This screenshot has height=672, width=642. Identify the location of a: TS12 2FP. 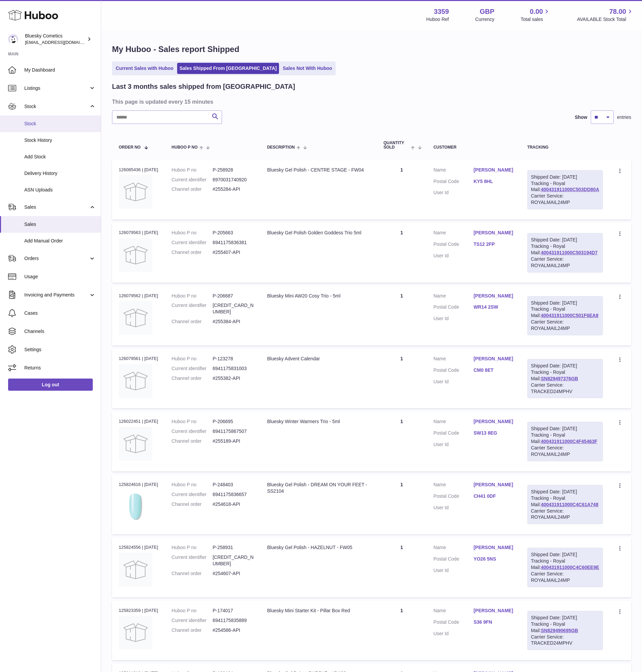
(494, 244).